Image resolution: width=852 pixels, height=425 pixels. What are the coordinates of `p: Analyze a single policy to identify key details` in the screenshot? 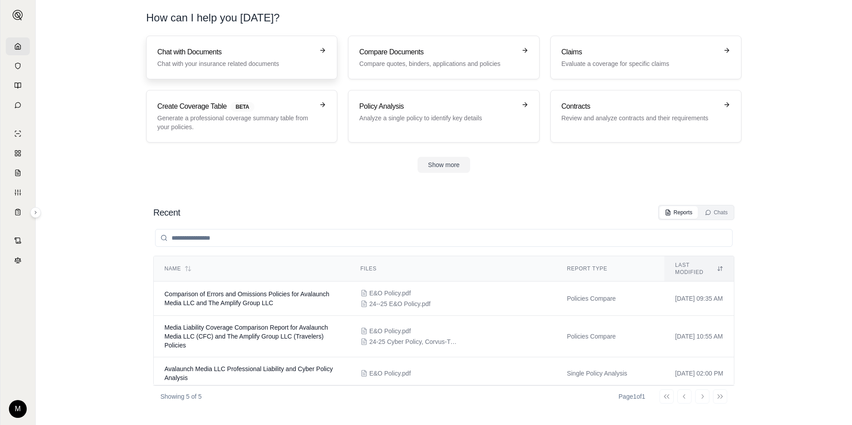 It's located at (437, 118).